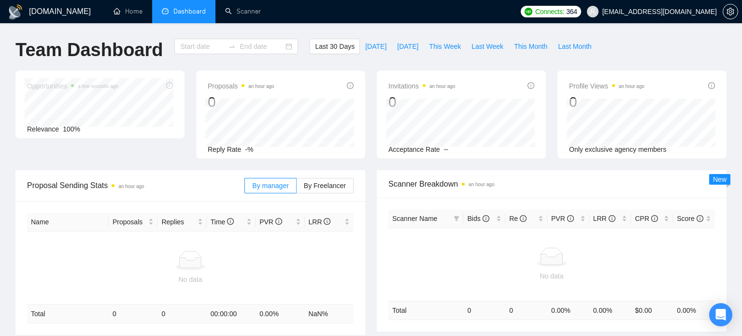 The image size is (742, 336). I want to click on span: dashboard, so click(165, 11).